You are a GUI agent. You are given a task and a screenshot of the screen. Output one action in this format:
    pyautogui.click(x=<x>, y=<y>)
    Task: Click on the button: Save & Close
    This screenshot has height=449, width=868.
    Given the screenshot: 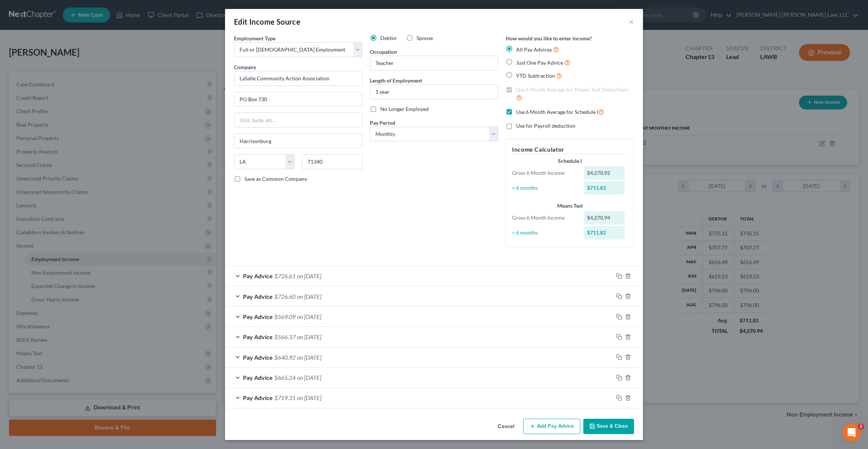 What is the action you would take?
    pyautogui.click(x=608, y=426)
    